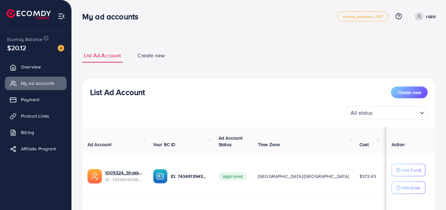  What do you see at coordinates (29, 14) in the screenshot?
I see `img: logo` at bounding box center [29, 14].